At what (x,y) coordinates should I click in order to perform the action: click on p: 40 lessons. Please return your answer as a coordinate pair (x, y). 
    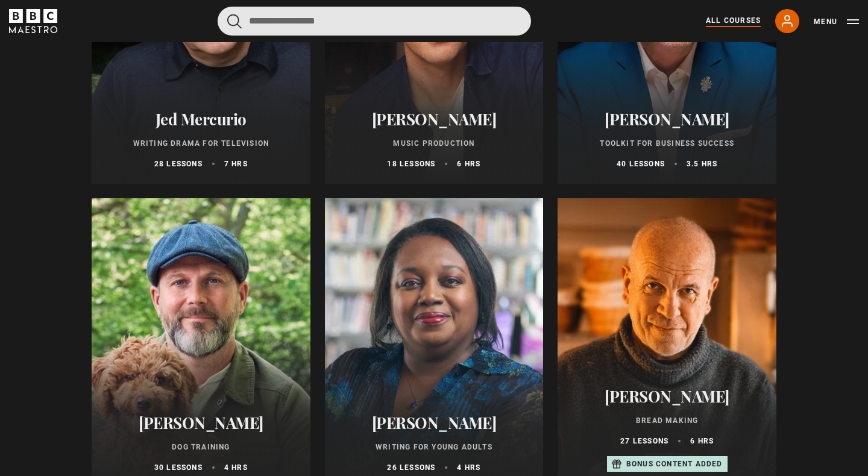
    Looking at the image, I should click on (640, 164).